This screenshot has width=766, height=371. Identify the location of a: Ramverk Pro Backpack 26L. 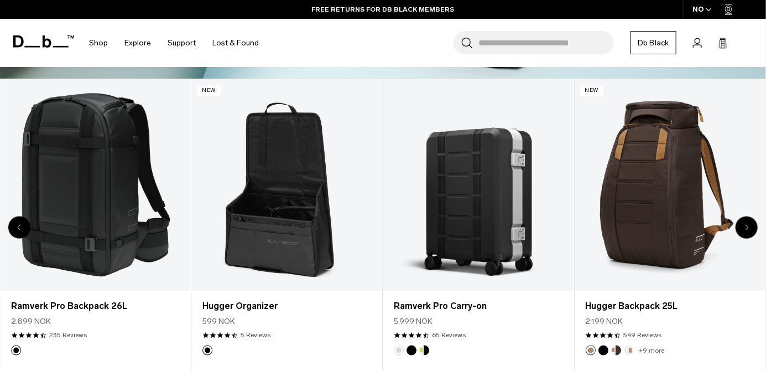
(95, 306).